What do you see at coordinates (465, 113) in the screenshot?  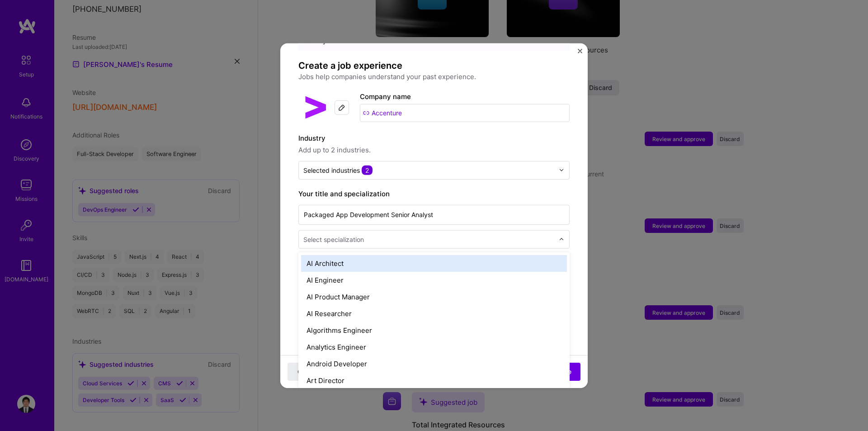 I see `input: Search for a company...` at bounding box center [465, 113].